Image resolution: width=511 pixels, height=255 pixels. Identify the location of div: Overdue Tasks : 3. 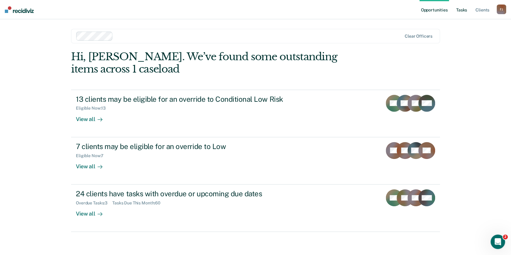
(94, 203).